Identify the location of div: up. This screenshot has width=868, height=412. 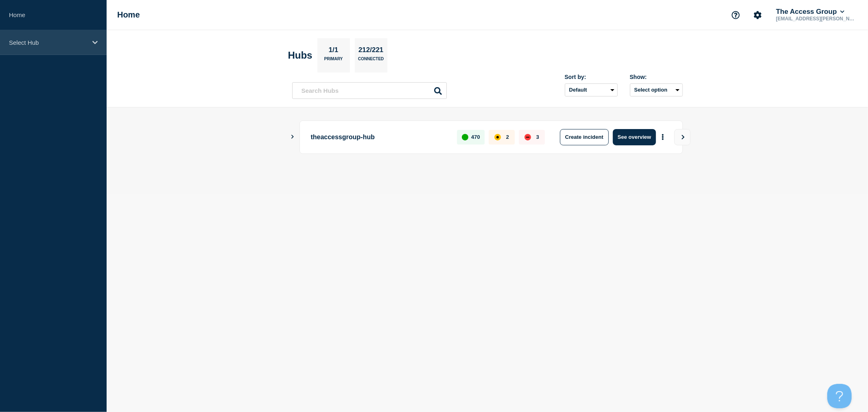
(465, 137).